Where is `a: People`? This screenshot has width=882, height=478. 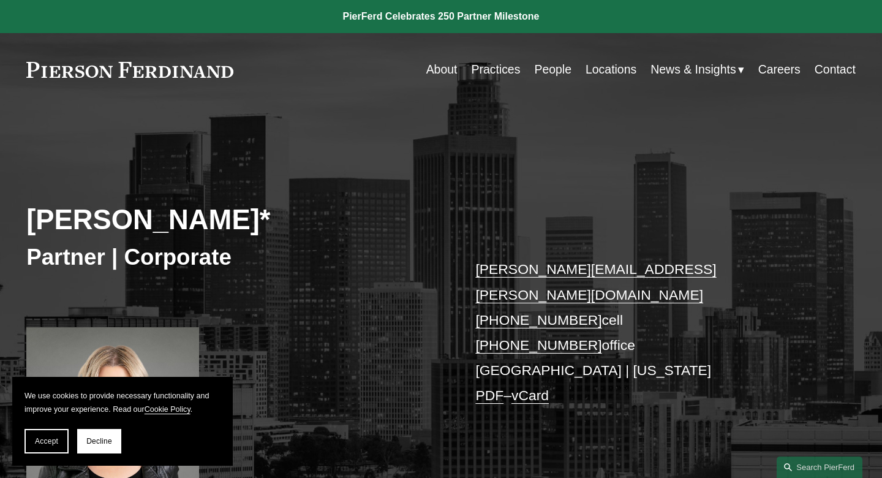
a: People is located at coordinates (552, 69).